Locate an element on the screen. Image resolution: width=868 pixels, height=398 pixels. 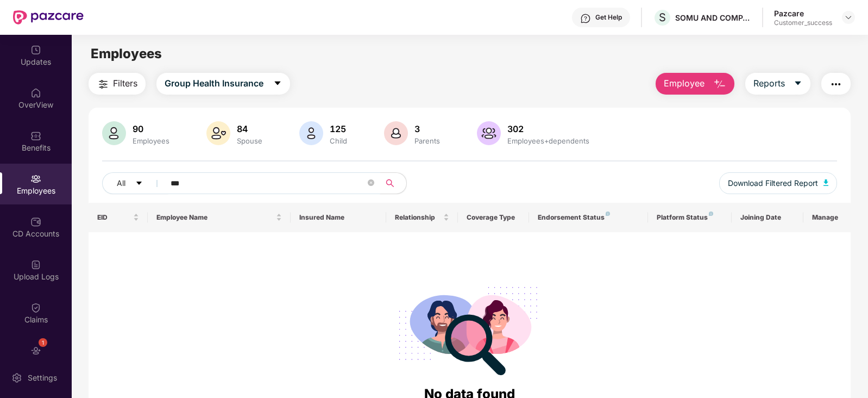
th: Coverage Type is located at coordinates (494, 217).